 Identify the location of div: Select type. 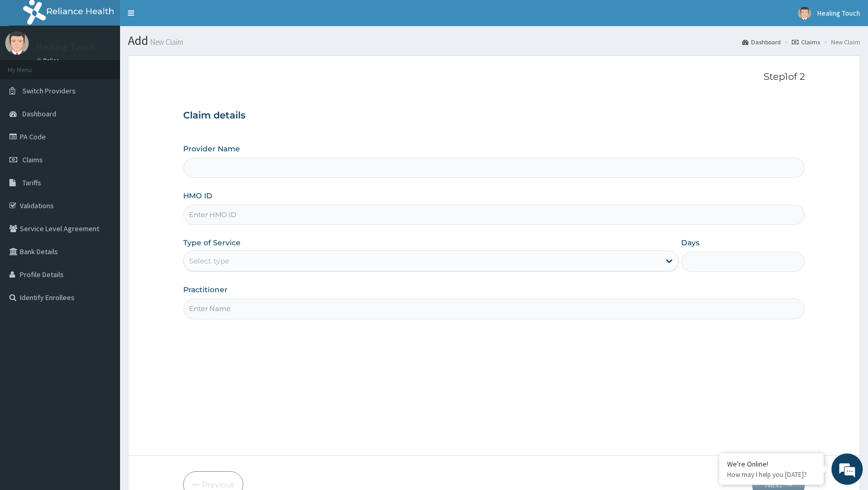
(208, 261).